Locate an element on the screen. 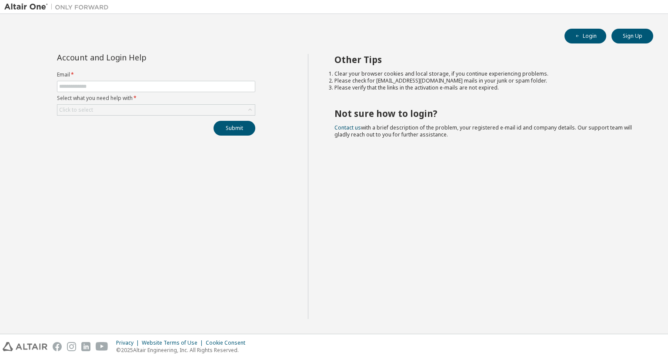 This screenshot has height=359, width=668. img: facebook.svg is located at coordinates (57, 347).